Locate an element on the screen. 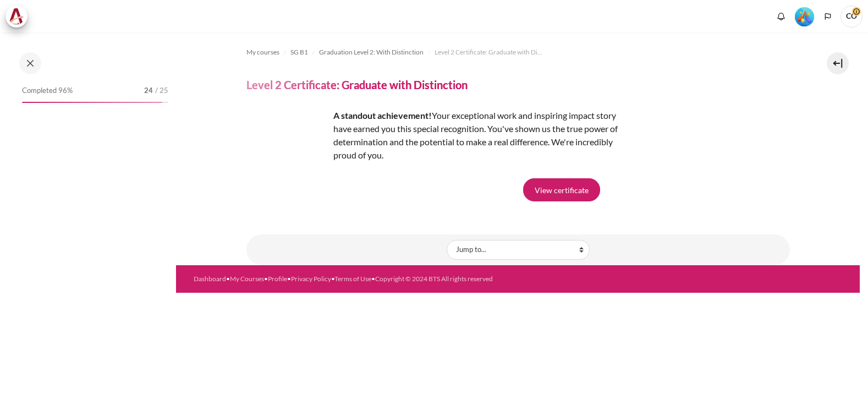  div: 96% is located at coordinates (92, 103).